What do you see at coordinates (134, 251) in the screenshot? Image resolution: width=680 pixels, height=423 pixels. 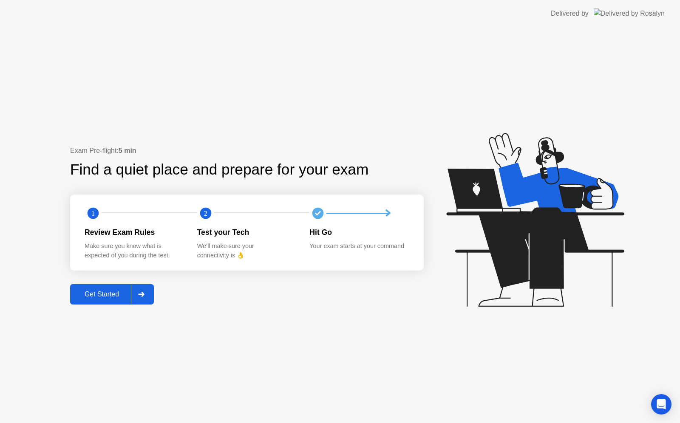 I see `div: Make sure you know what is expected of you during the test.` at bounding box center [134, 251].